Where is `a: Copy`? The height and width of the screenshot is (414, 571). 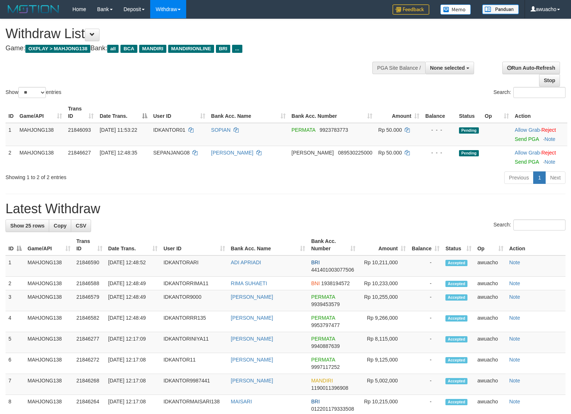
a: Copy is located at coordinates (60, 226).